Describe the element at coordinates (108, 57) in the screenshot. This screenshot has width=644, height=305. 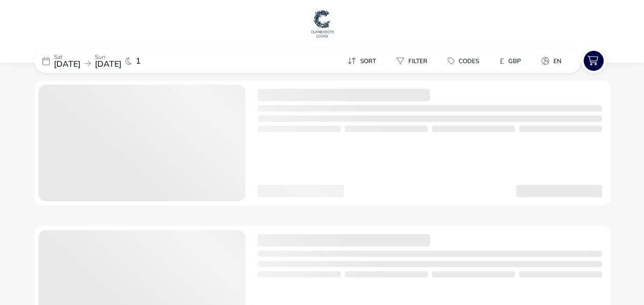
I see `p: Sun` at that location.